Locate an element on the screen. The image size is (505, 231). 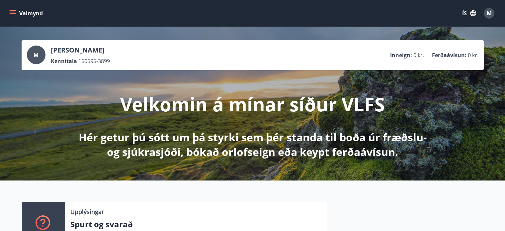
p: Ferðaávísun : is located at coordinates (449, 55).